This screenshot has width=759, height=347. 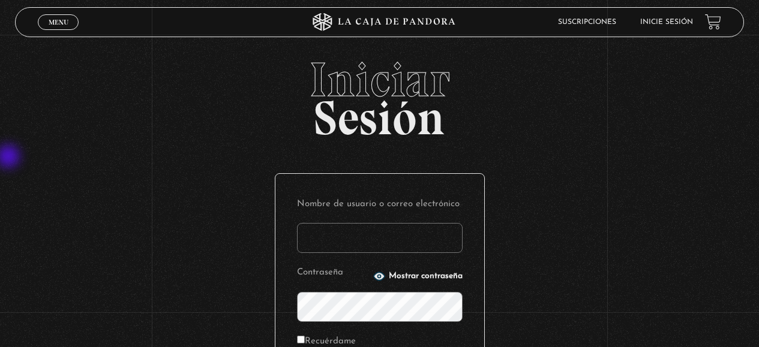 I want to click on h2: Sesión, so click(x=379, y=94).